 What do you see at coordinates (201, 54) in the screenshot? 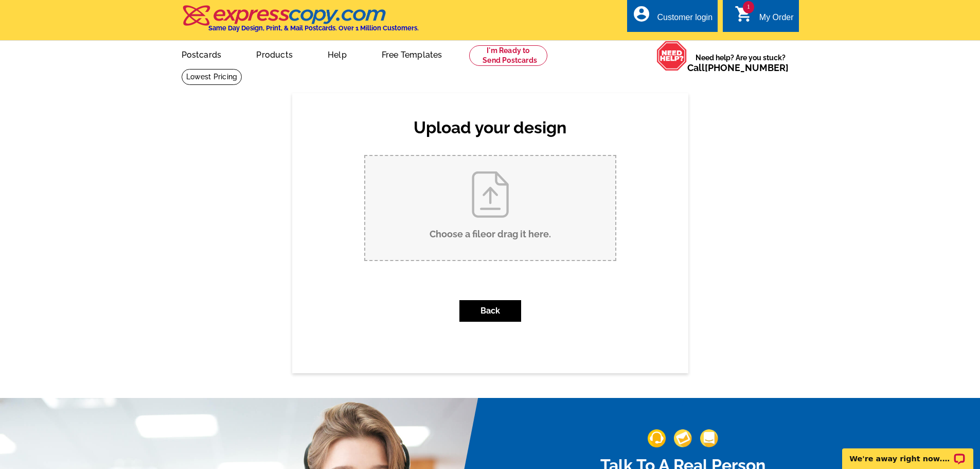
I see `a: Postcards` at bounding box center [201, 54].